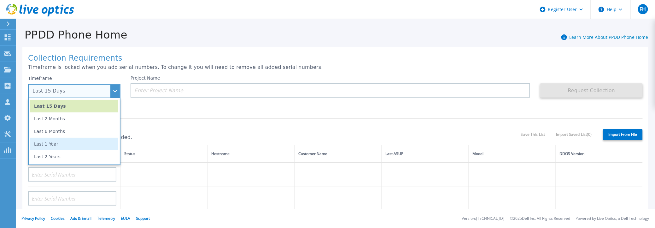 This screenshot has height=228, width=655. Describe the element at coordinates (335, 67) in the screenshot. I see `p: Timeframe is locked when you add serial numbers. To change it you will need to remove all added s...` at that location.